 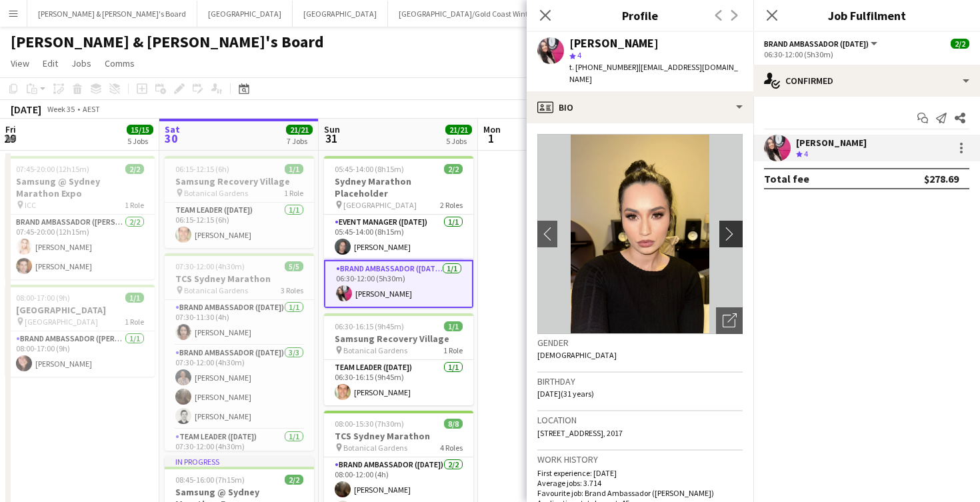 What do you see at coordinates (369, 326) in the screenshot?
I see `span: 06:30-16:15 (9h45m)` at bounding box center [369, 326].